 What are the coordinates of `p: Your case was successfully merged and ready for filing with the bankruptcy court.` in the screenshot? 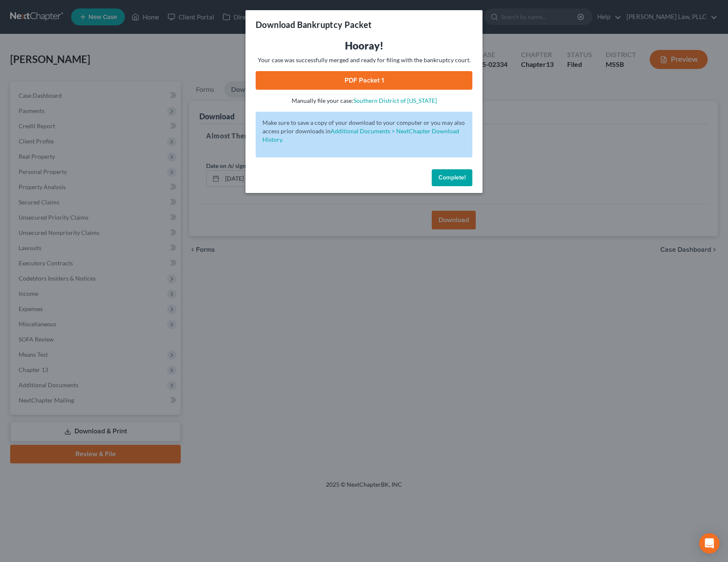 It's located at (364, 60).